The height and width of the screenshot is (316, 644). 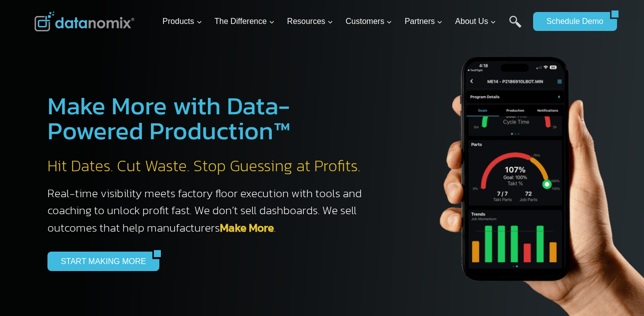 I want to click on h3: Real-time visibility meets factory floor execution with tools and coaching to unlock profit fast...., so click(x=210, y=210).